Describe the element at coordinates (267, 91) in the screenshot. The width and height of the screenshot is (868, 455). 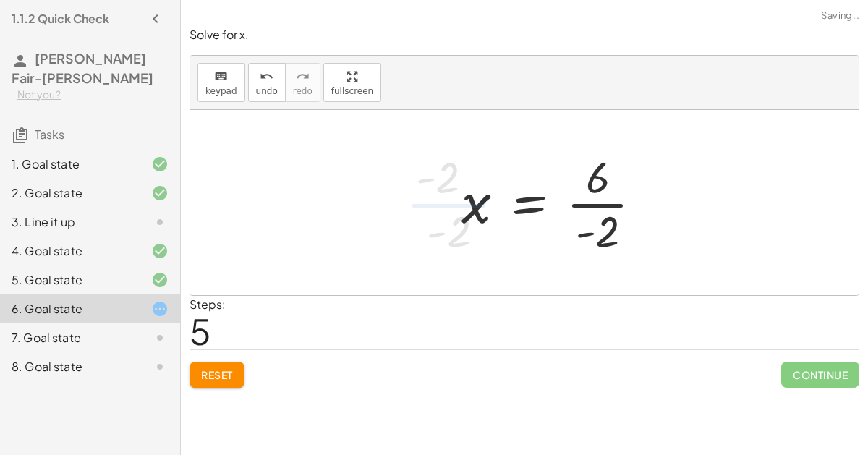
I see `span: undo` at that location.